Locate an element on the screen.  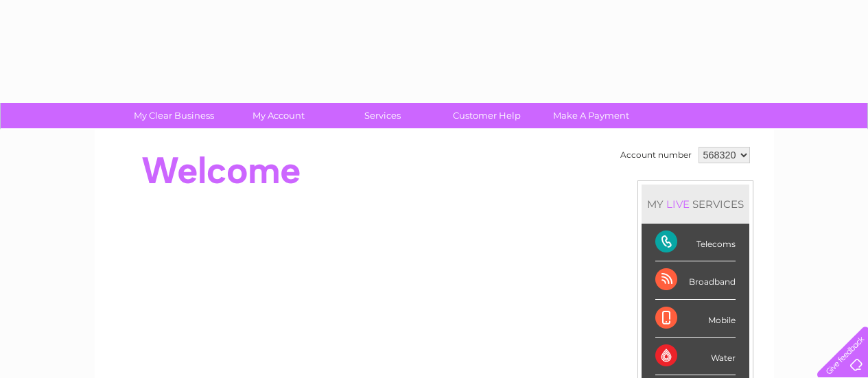
div: Broadband is located at coordinates (695, 280).